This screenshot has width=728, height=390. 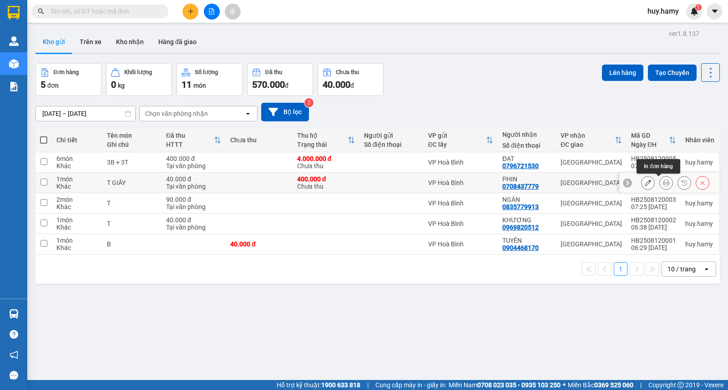 I want to click on button: Kho nhận, so click(x=130, y=42).